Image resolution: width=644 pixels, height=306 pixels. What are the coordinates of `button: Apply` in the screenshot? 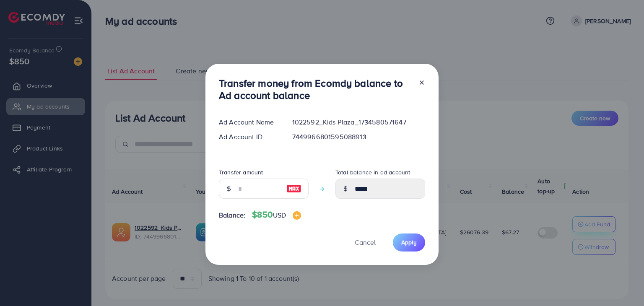 It's located at (409, 242).